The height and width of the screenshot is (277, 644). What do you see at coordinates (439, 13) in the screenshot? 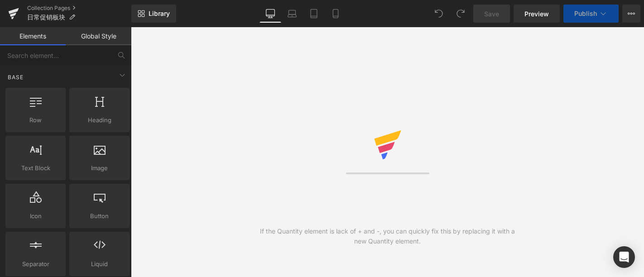
I see `button: Undo` at bounding box center [439, 13].